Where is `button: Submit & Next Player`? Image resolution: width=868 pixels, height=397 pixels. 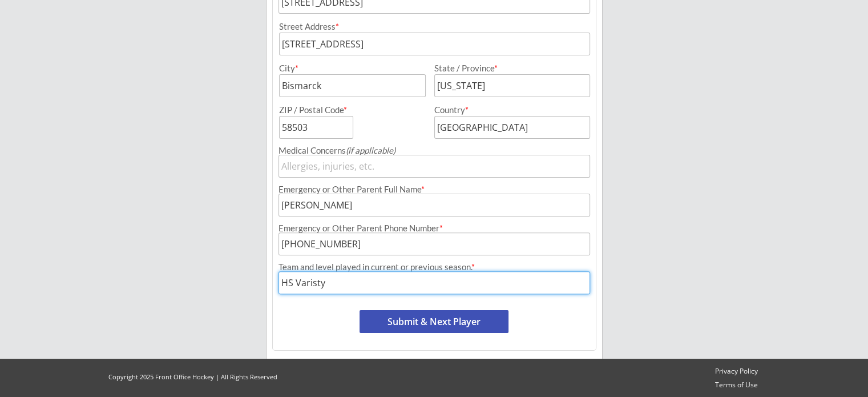 button: Submit & Next Player is located at coordinates (434, 321).